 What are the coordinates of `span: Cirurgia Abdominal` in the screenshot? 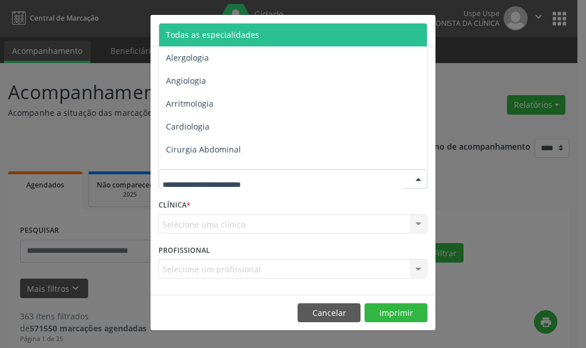 It's located at (203, 149).